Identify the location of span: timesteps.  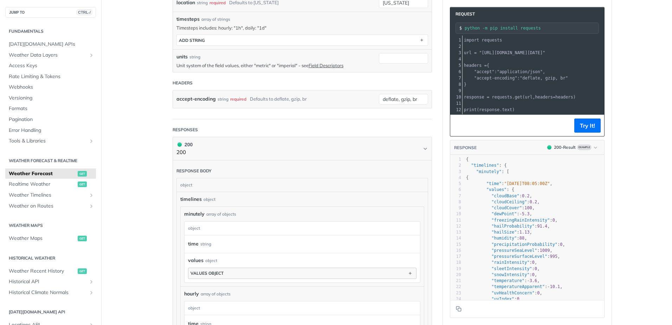
(188, 19).